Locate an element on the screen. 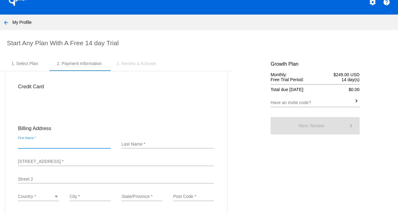 The image size is (398, 219). div: Monthly: is located at coordinates (315, 75).